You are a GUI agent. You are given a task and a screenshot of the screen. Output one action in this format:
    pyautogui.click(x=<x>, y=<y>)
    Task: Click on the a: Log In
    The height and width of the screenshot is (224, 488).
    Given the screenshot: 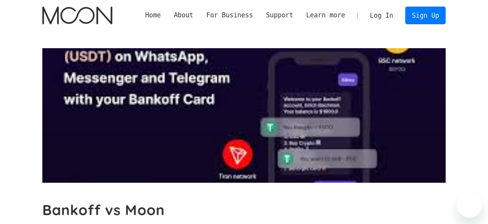 What is the action you would take?
    pyautogui.click(x=381, y=15)
    